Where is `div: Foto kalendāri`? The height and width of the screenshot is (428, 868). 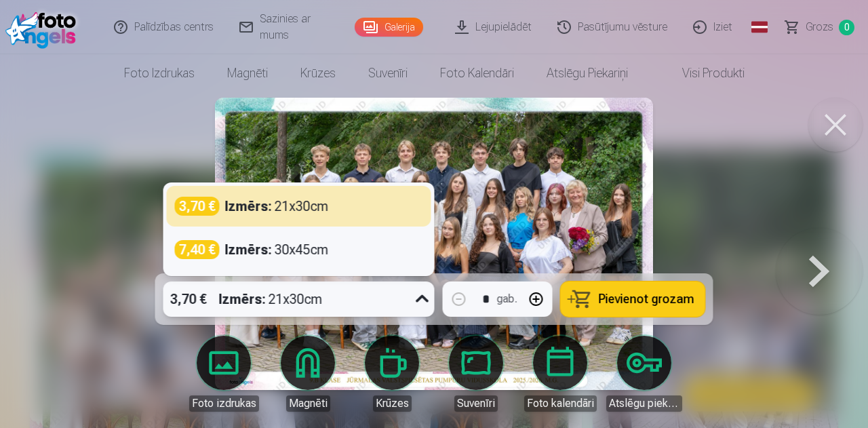 div: Foto kalendāri is located at coordinates (560, 404).